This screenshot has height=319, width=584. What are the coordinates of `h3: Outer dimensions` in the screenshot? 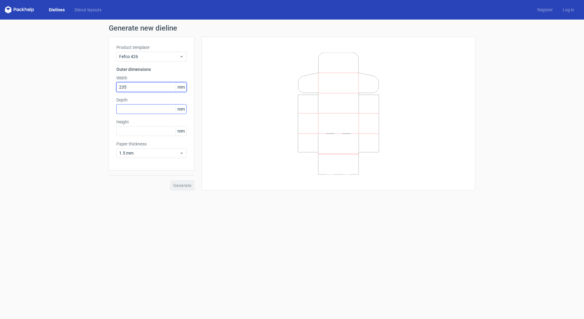 It's located at (152, 69).